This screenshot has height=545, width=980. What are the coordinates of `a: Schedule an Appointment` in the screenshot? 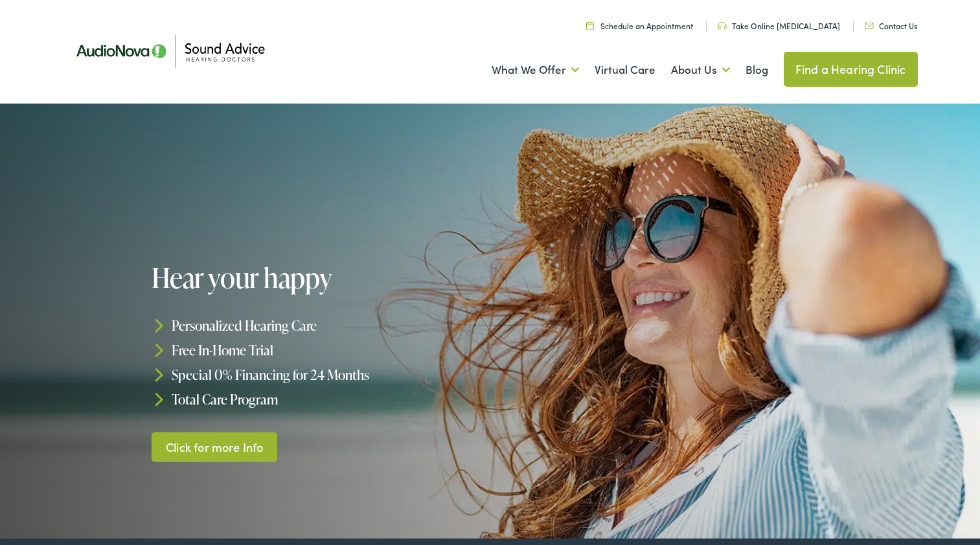 It's located at (639, 25).